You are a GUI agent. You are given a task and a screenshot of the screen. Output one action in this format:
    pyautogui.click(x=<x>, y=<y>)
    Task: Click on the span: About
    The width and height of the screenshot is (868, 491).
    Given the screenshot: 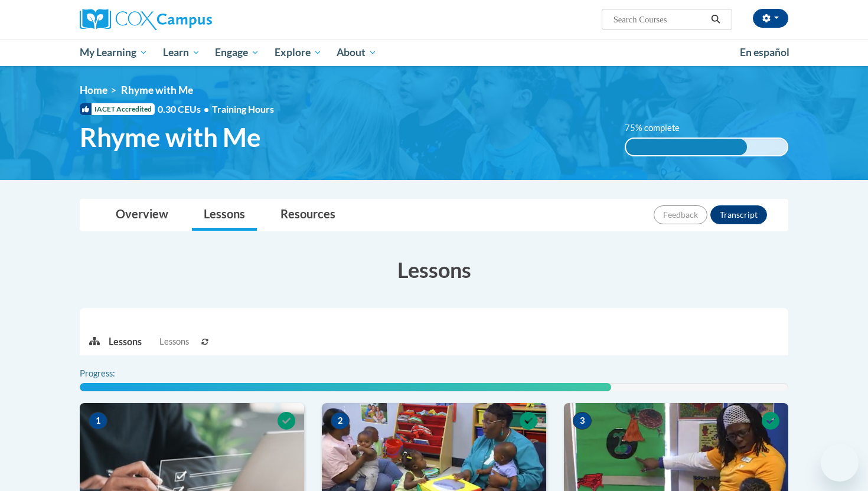 What is the action you would take?
    pyautogui.click(x=357, y=52)
    